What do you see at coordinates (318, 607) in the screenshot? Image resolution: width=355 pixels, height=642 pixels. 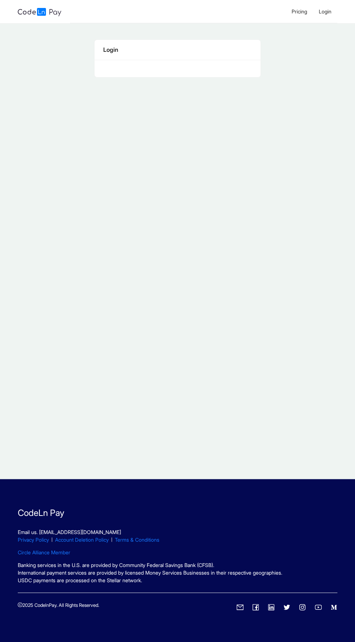 I see `a: youtube` at bounding box center [318, 607].